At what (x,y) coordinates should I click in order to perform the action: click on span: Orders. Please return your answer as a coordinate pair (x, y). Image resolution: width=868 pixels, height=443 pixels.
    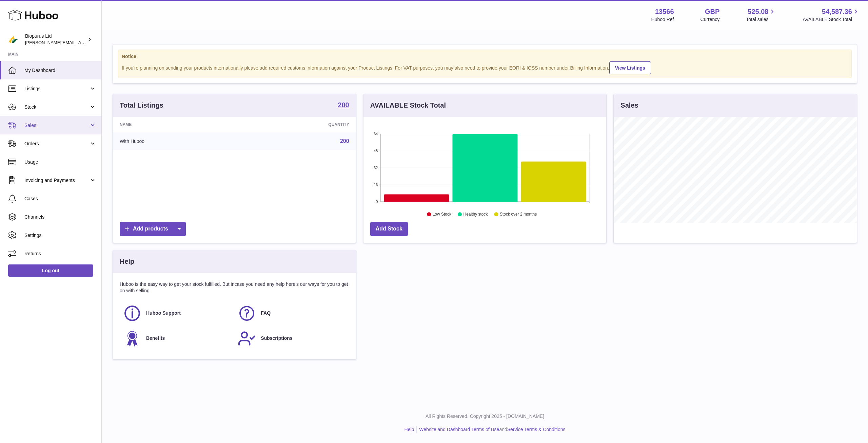
    Looking at the image, I should click on (57, 143).